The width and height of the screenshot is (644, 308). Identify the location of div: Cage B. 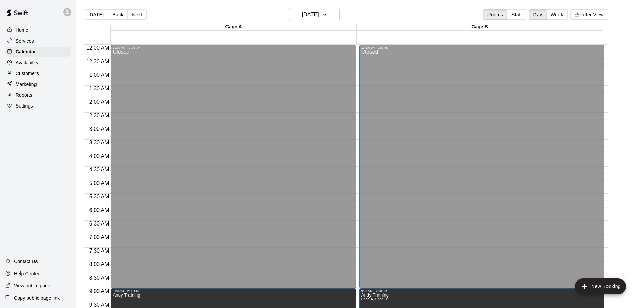
(479, 27).